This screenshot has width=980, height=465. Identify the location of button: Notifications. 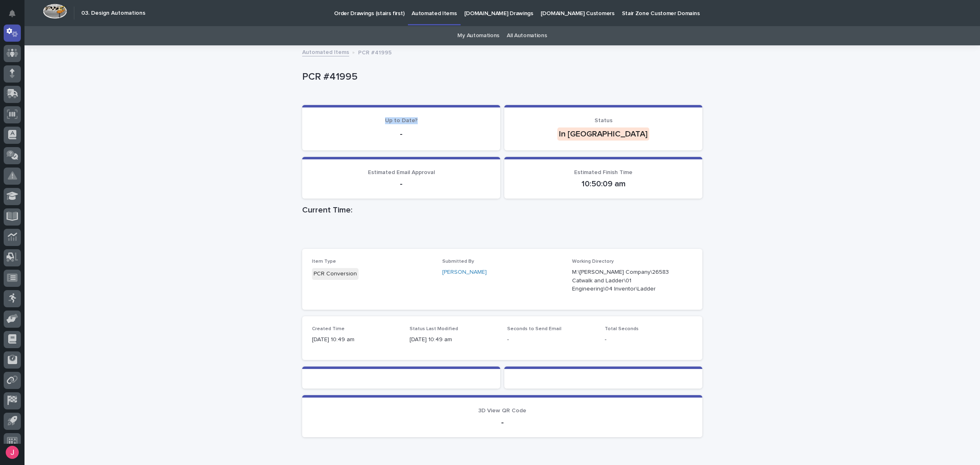
(12, 14).